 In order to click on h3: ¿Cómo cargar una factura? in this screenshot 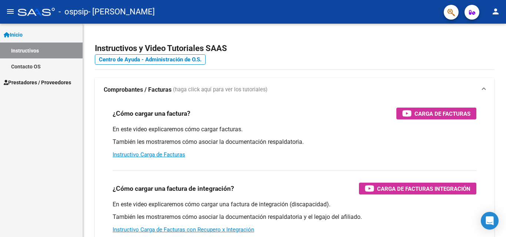, I will do `click(151, 114)`.